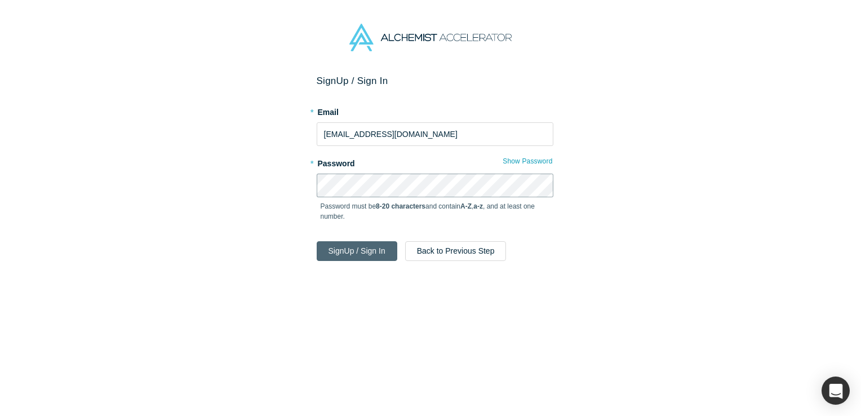 Image resolution: width=861 pixels, height=416 pixels. I want to click on strong: A-Z, so click(466, 206).